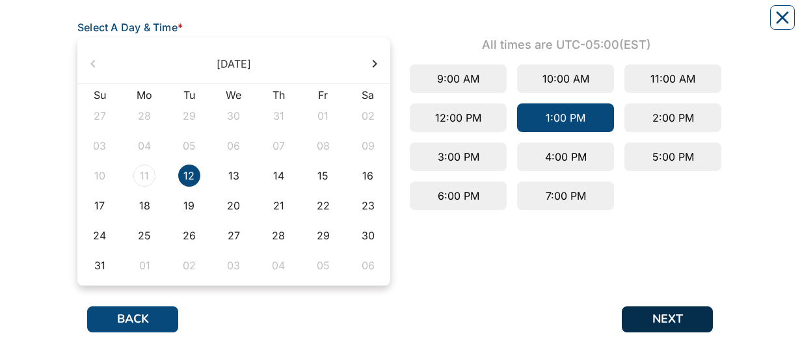 Image resolution: width=800 pixels, height=348 pixels. Describe the element at coordinates (368, 235) in the screenshot. I see `div: 30` at that location.